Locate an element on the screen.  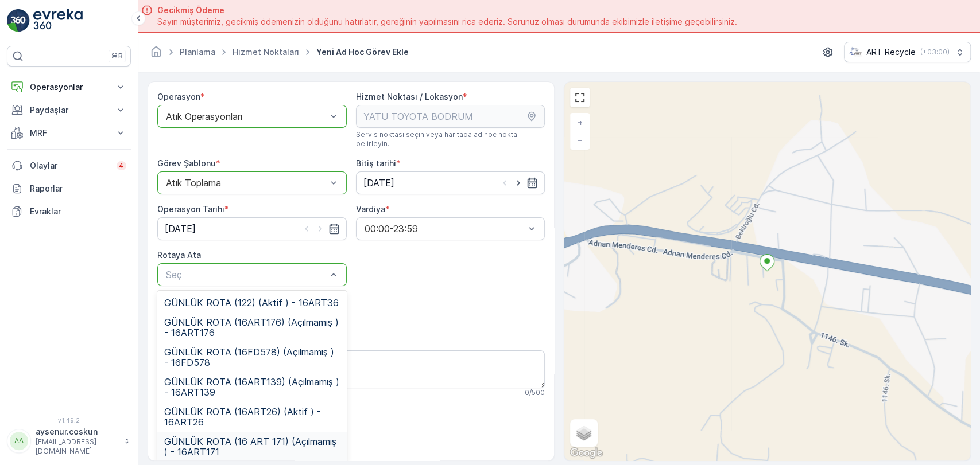
p: 0 / 500 is located at coordinates (535, 393).